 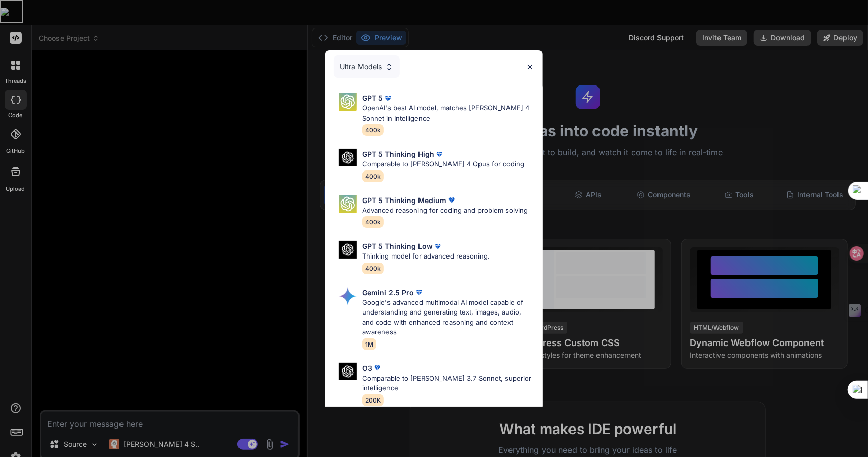 What do you see at coordinates (367, 368) in the screenshot?
I see `p: O3` at bounding box center [367, 368].